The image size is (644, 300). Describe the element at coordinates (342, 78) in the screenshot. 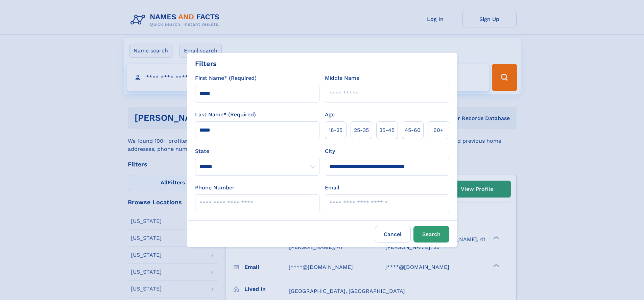

I see `label: Middle Name` at that location.